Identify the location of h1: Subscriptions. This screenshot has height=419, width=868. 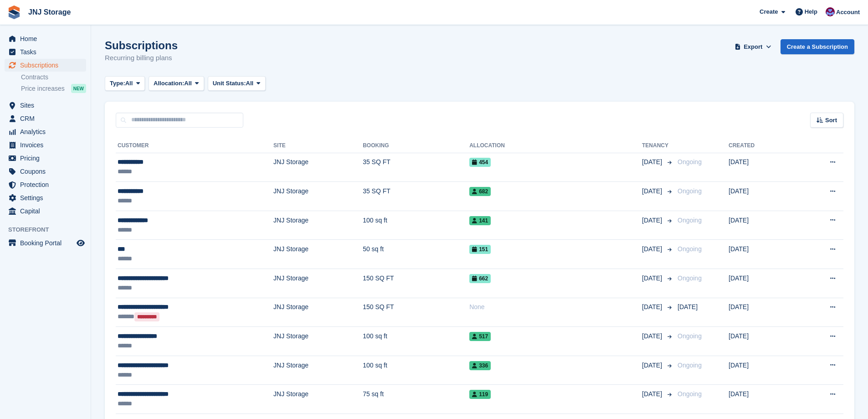
(141, 45).